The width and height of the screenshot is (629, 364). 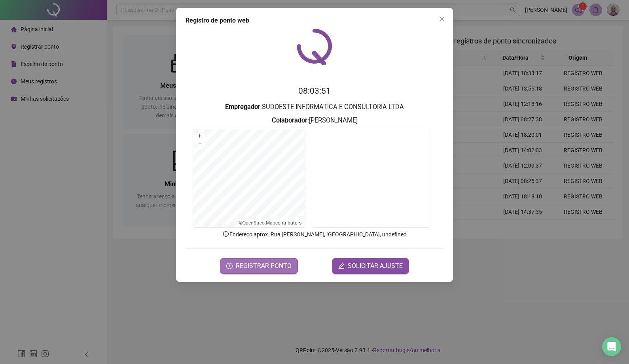 What do you see at coordinates (259, 223) in the screenshot?
I see `a: OpenStreetMap` at bounding box center [259, 223].